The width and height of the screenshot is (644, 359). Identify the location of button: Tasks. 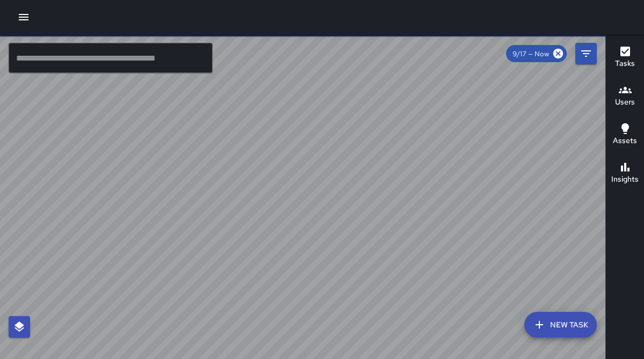
(624, 58).